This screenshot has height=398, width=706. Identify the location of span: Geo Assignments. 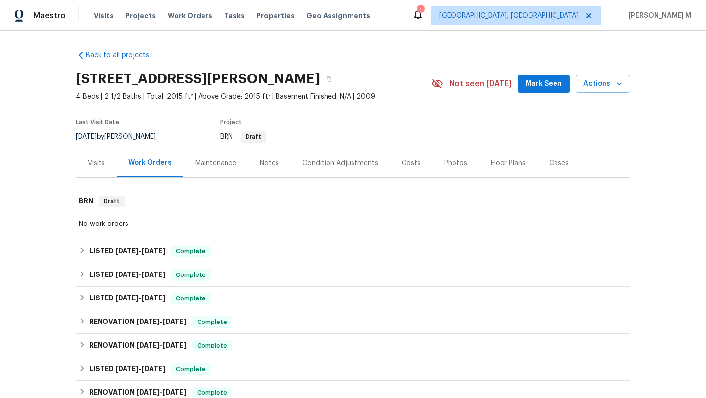
(338, 16).